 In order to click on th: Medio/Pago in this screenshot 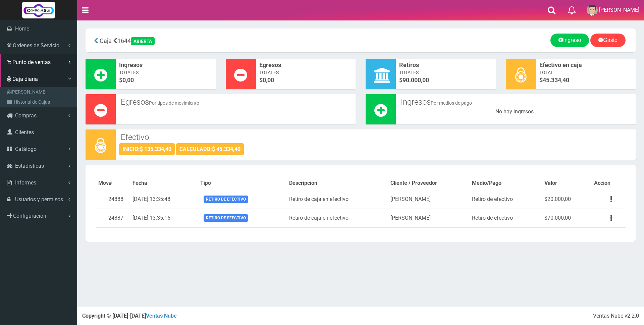, I will do `click(506, 183)`.